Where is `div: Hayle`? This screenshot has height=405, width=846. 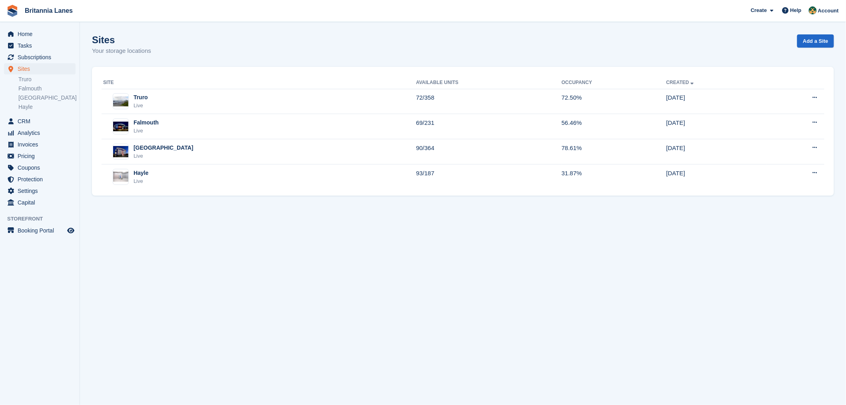
div: Hayle is located at coordinates (141, 173).